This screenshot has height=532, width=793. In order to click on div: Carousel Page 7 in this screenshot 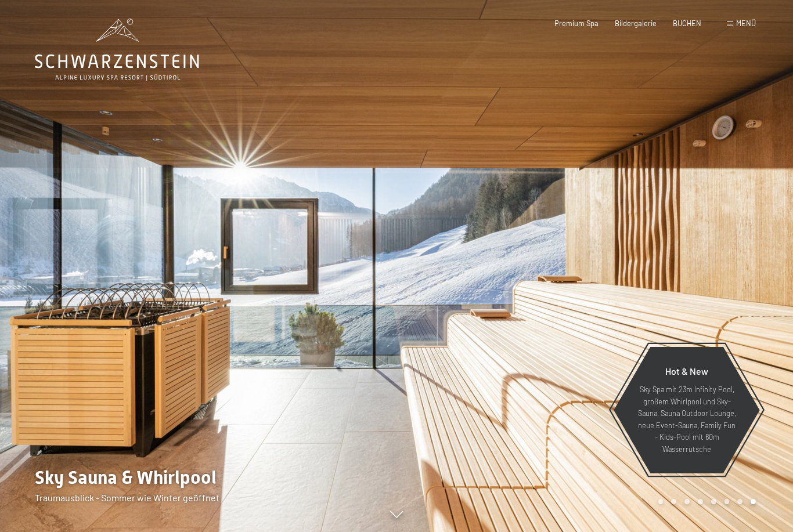, I will do `click(740, 501)`.